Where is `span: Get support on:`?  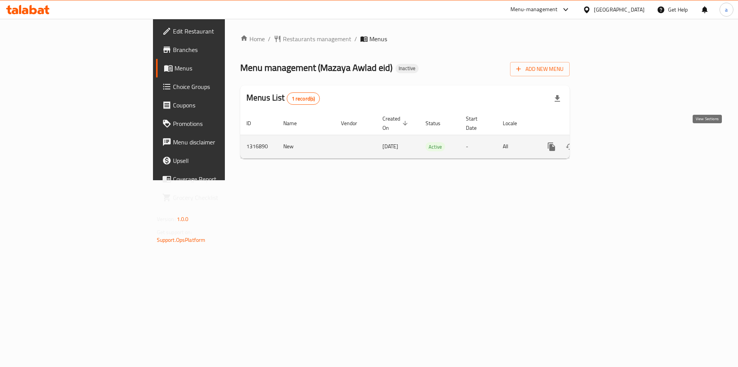
span: Get support on: is located at coordinates (175, 232).